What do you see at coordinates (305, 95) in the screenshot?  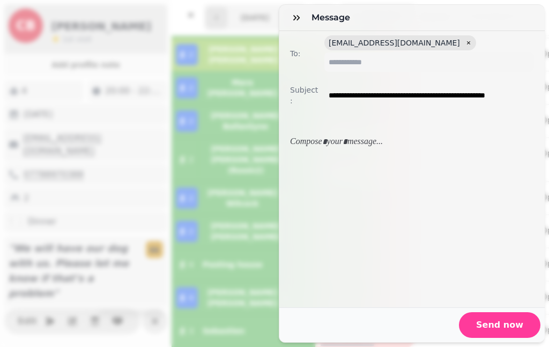 I see `label: Subject:` at bounding box center [305, 95].